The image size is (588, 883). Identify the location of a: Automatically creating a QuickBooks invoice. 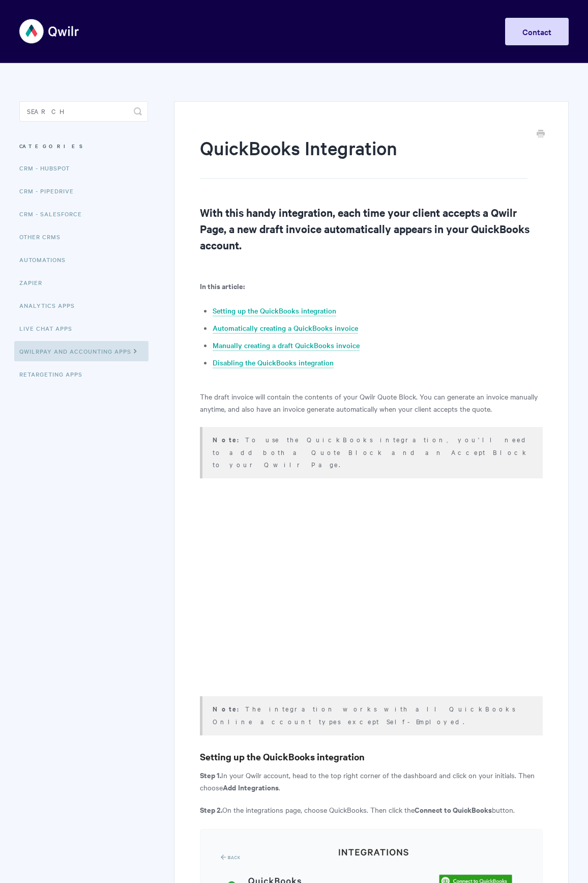
(285, 328).